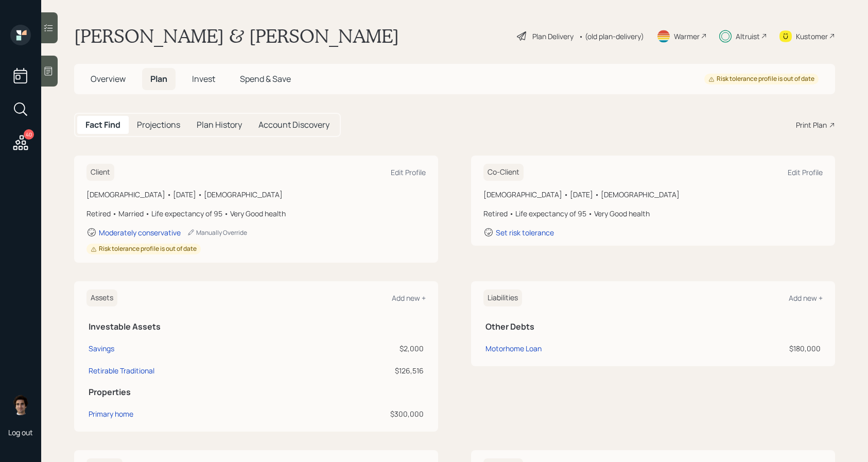 Image resolution: width=868 pixels, height=462 pixels. What do you see at coordinates (748, 36) in the screenshot?
I see `div: Altruist` at bounding box center [748, 36].